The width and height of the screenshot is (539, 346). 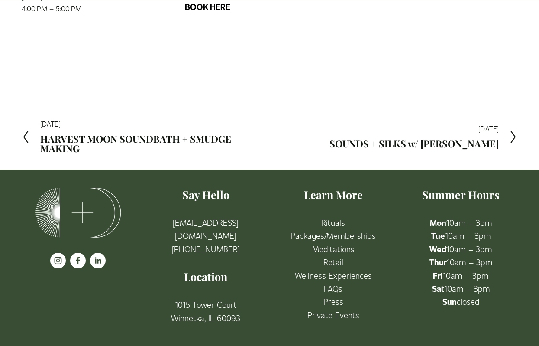 What do you see at coordinates (438, 288) in the screenshot?
I see `strong: Sat` at bounding box center [438, 288].